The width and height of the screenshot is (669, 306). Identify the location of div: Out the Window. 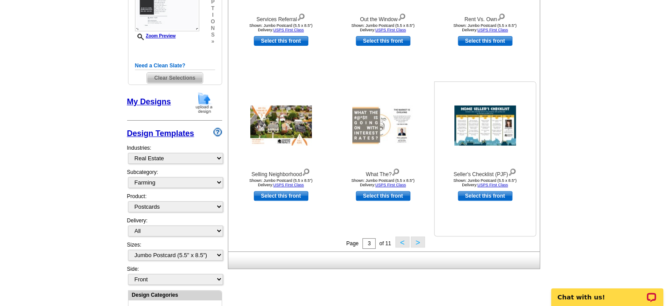
(383, 17).